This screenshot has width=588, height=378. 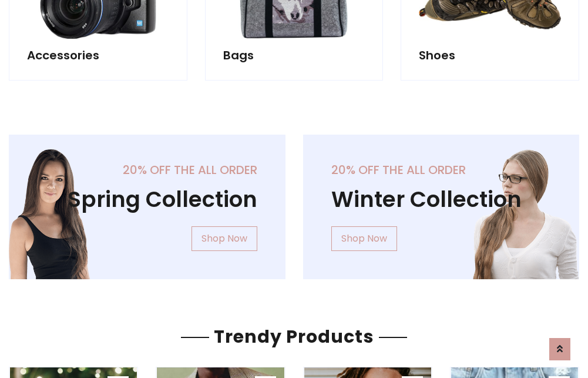 I want to click on h1: Spring Collection, so click(x=147, y=199).